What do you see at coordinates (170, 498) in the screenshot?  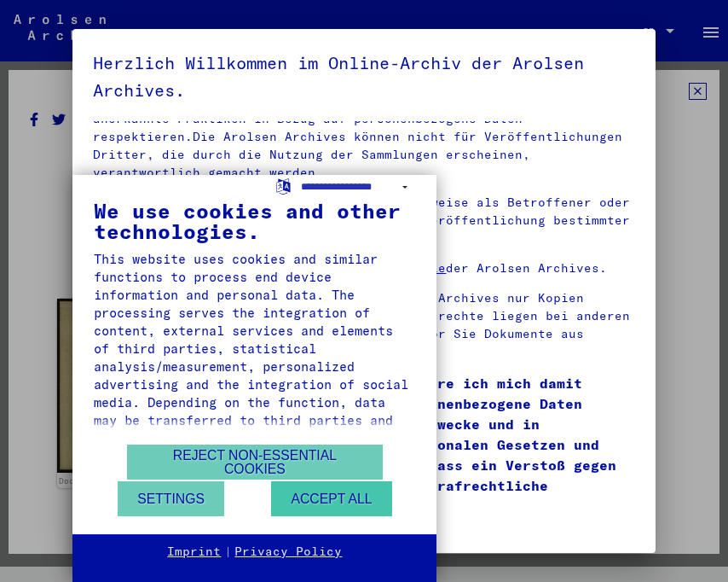 I see `button: Settings` at bounding box center [170, 498].